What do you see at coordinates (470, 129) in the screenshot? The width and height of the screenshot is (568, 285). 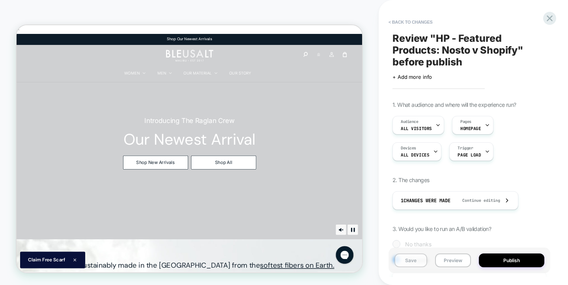 I see `span: HOMEPAGE` at bounding box center [470, 129].